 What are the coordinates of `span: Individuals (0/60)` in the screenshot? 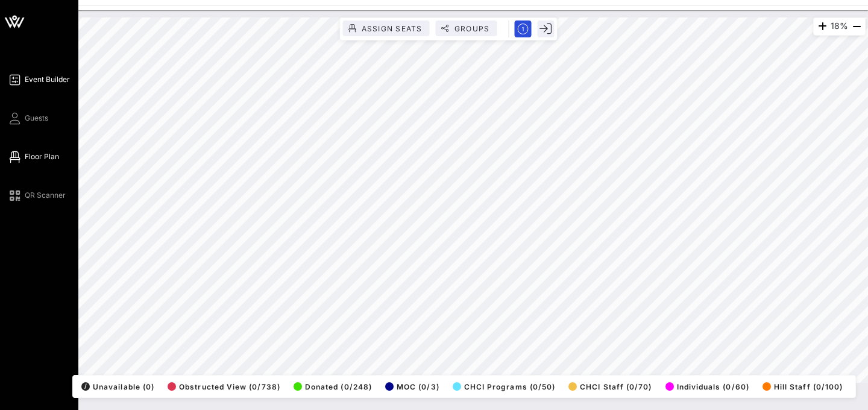 It's located at (707, 386).